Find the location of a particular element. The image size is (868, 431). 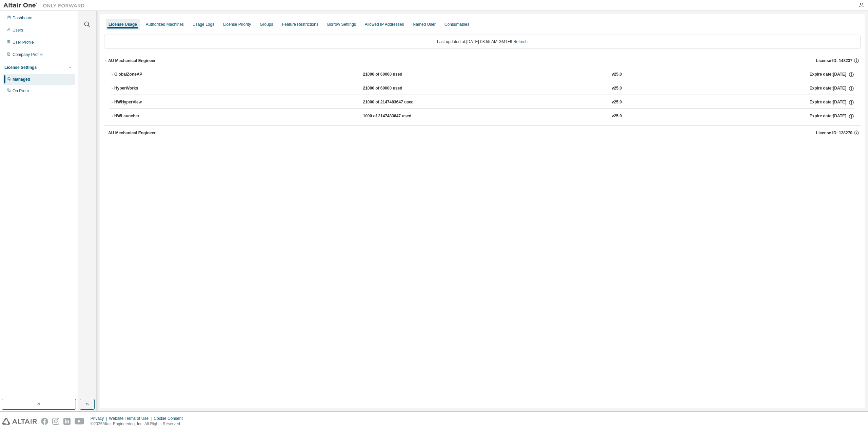

p: © 2025 Altair Engineering, Inc. All Rights Reserved. is located at coordinates (139, 424).